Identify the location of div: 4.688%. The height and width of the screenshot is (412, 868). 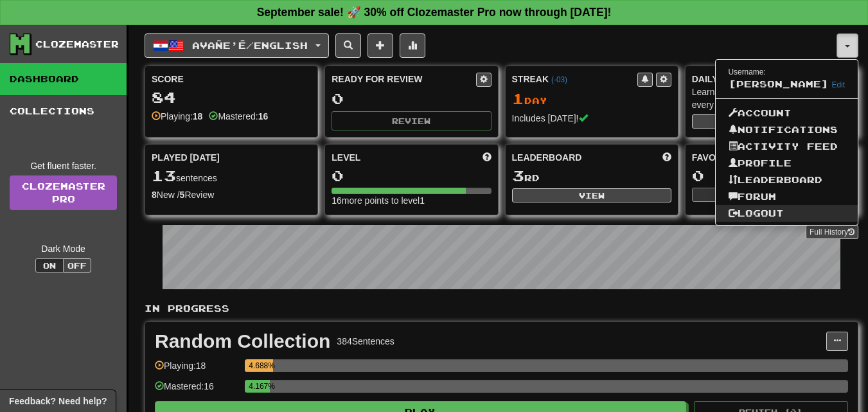
(261, 365).